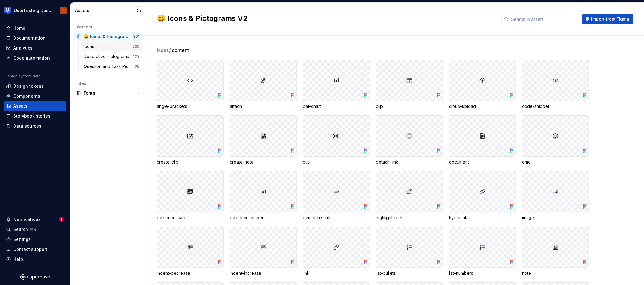  Describe the element at coordinates (190, 218) in the screenshot. I see `div: evidence-card` at that location.